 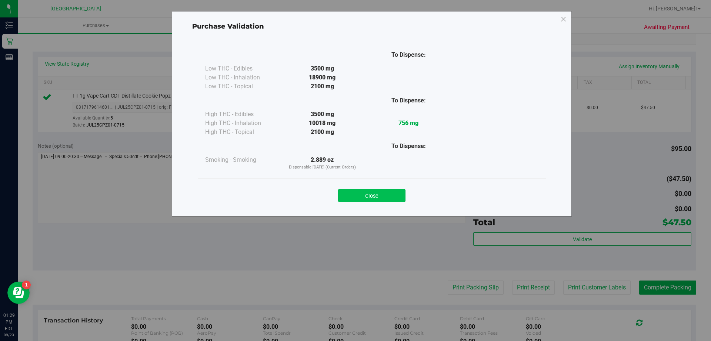 I want to click on div: High THC - Edibles, so click(x=242, y=114).